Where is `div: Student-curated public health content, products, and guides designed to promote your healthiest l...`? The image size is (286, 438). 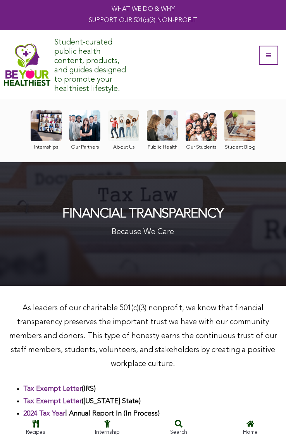 div: Student-curated public health content, products, and guides designed to promote your healthiest l... is located at coordinates (93, 65).